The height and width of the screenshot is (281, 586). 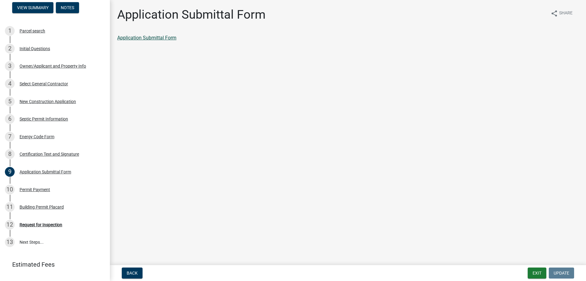 I want to click on wm-modal-confirm: Notes, so click(x=67, y=8).